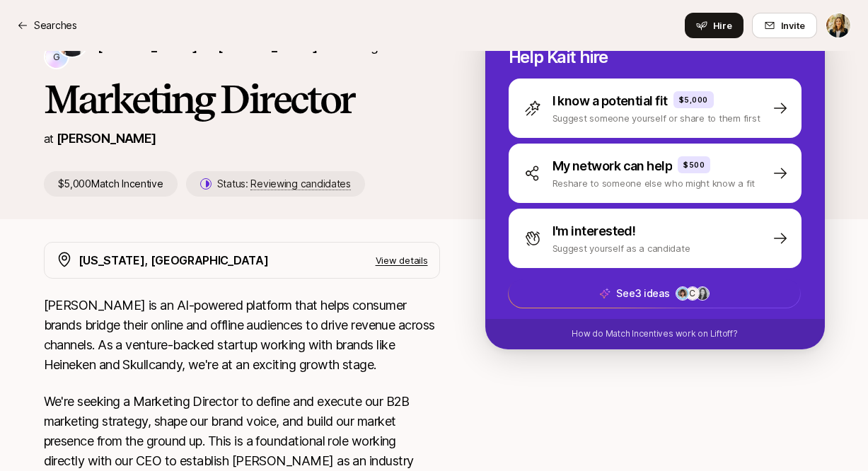 The height and width of the screenshot is (471, 868). I want to click on p: G, so click(56, 56).